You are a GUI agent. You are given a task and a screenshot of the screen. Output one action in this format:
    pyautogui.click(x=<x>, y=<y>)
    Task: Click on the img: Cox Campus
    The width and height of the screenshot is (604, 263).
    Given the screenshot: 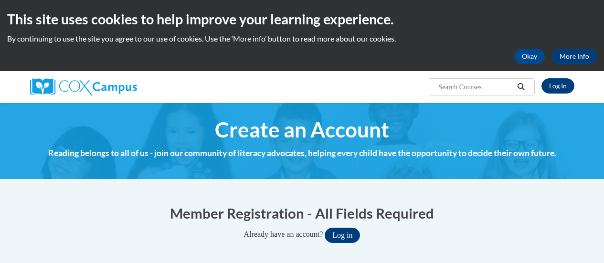 What is the action you would take?
    pyautogui.click(x=84, y=87)
    